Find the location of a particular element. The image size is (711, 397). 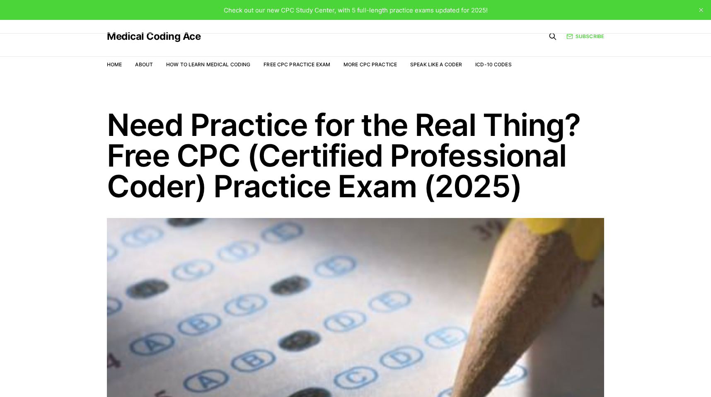

a: Subscribe is located at coordinates (585, 36).